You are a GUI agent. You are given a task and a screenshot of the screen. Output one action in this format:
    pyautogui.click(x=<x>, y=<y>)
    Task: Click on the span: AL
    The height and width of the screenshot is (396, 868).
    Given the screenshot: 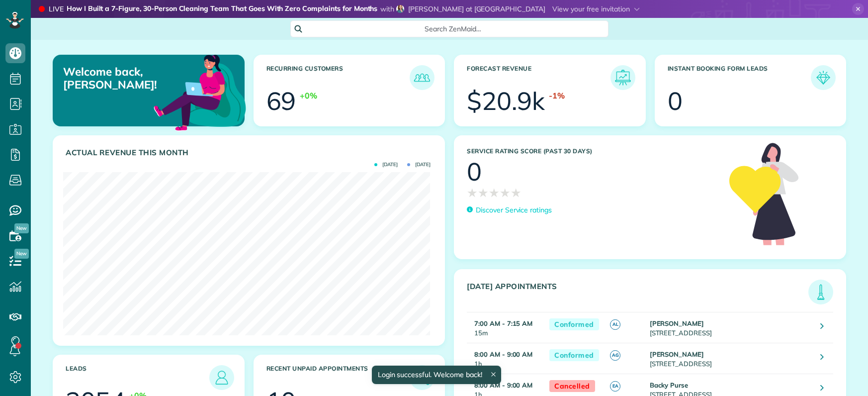 What is the action you would take?
    pyautogui.click(x=615, y=325)
    